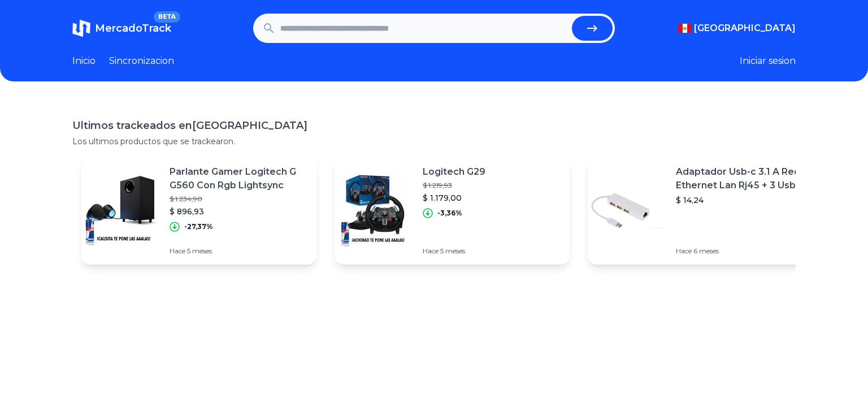 The width and height of the screenshot is (868, 393). I want to click on p: $ 1.219,93, so click(454, 185).